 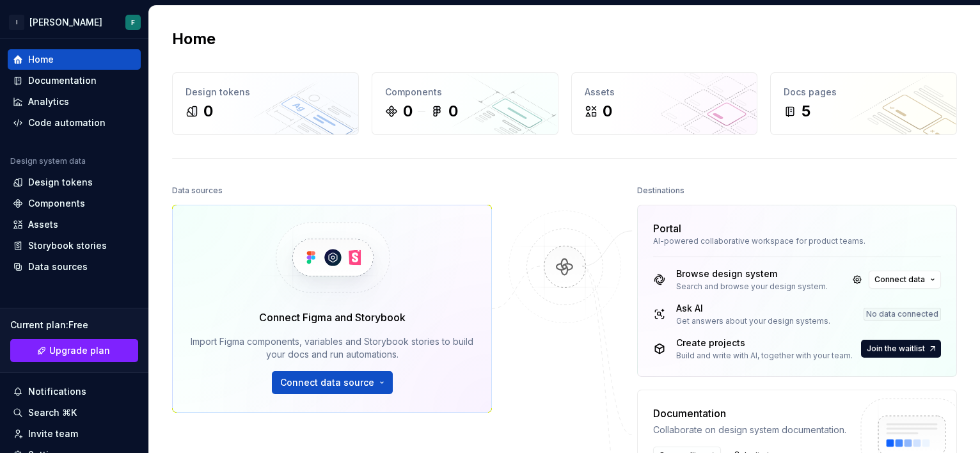 I want to click on div: AI-powered collaborative workspace for product teams., so click(x=797, y=241).